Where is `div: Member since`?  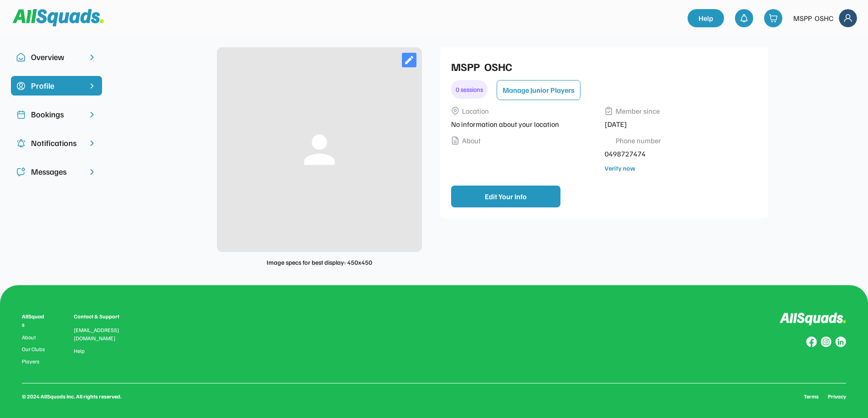 div: Member since is located at coordinates (637, 111).